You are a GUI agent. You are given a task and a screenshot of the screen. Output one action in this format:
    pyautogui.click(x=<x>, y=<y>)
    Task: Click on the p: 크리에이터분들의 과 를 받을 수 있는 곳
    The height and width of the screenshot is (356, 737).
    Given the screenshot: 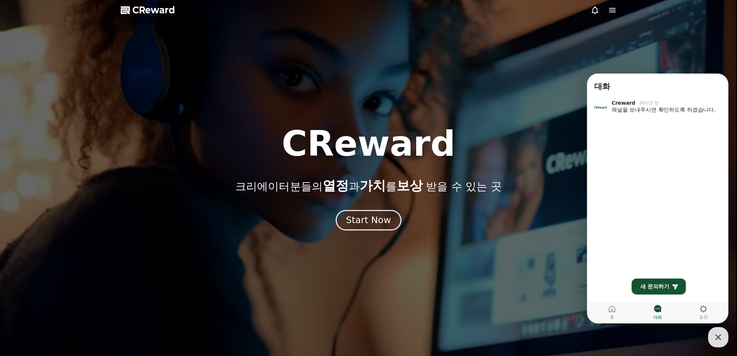 What is the action you would take?
    pyautogui.click(x=368, y=186)
    